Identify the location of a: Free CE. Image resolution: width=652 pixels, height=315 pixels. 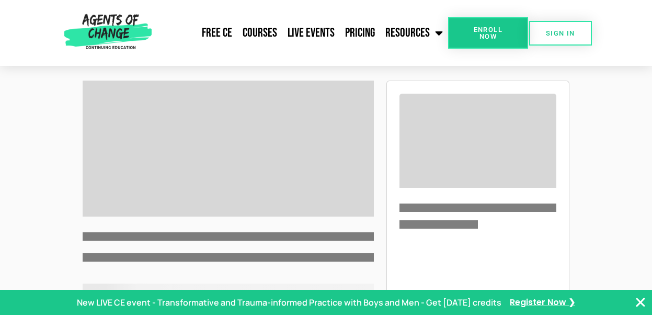
(217, 33).